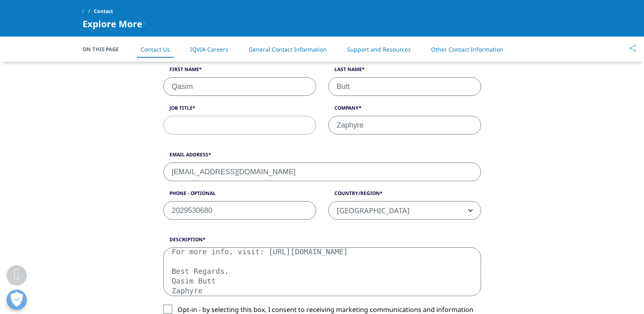  What do you see at coordinates (209, 49) in the screenshot?
I see `a: IQVIA Careers` at bounding box center [209, 49].